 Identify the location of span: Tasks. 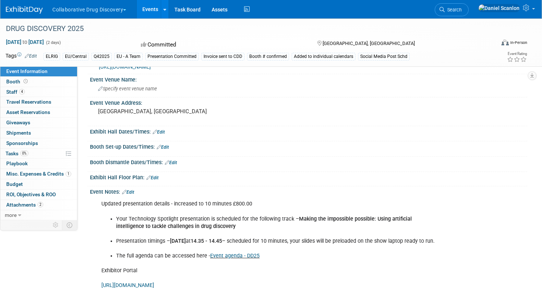
(17, 153).